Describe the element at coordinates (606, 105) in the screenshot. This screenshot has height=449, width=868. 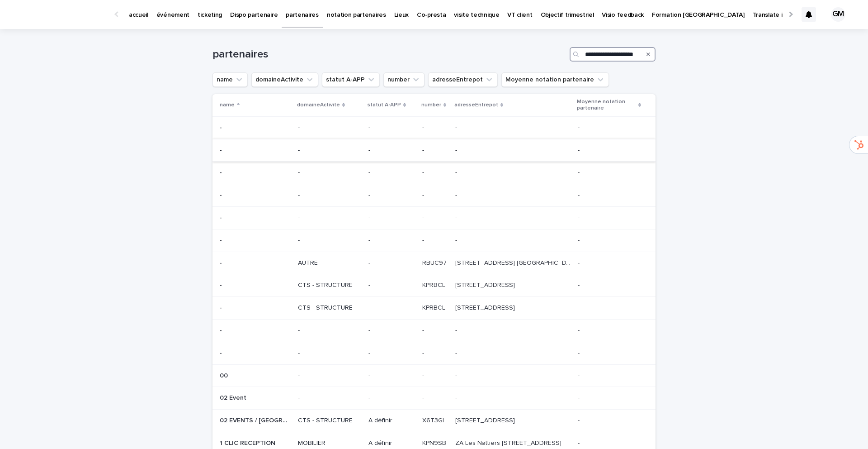
I see `p: Moyenne notation partenaire` at that location.